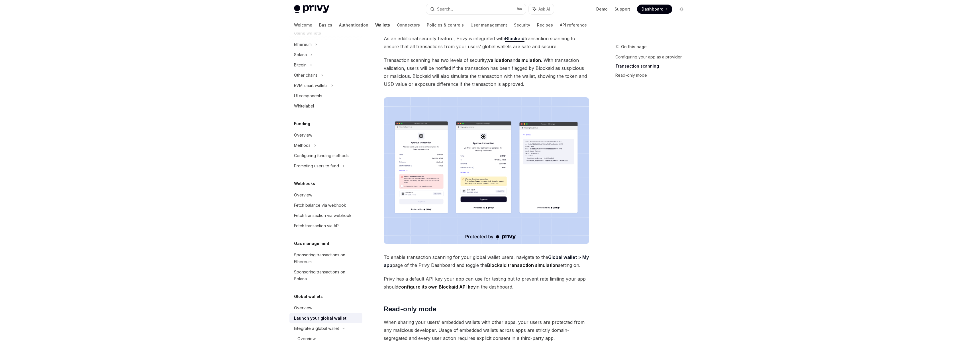 Image resolution: width=980 pixels, height=345 pixels. Describe the element at coordinates (653, 75) in the screenshot. I see `a: Read-only mode` at that location.